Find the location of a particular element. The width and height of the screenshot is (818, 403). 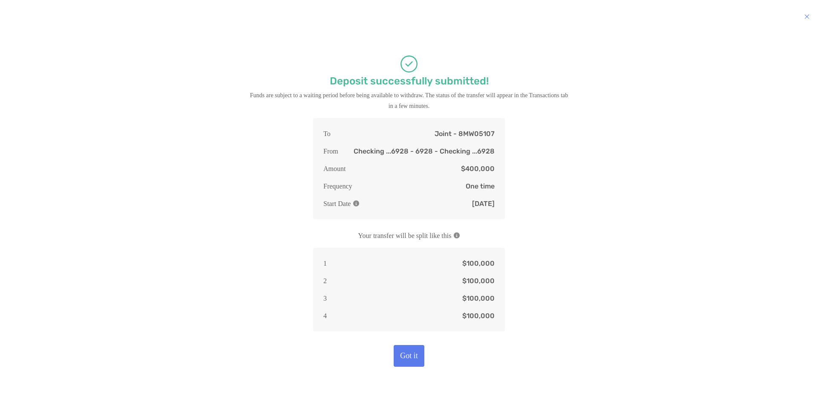

p: To is located at coordinates (327, 133).